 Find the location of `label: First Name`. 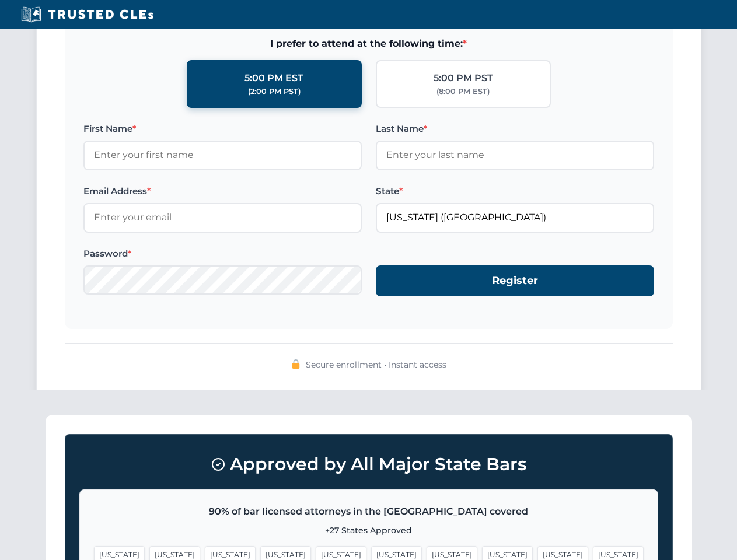

label: First Name is located at coordinates (223, 129).